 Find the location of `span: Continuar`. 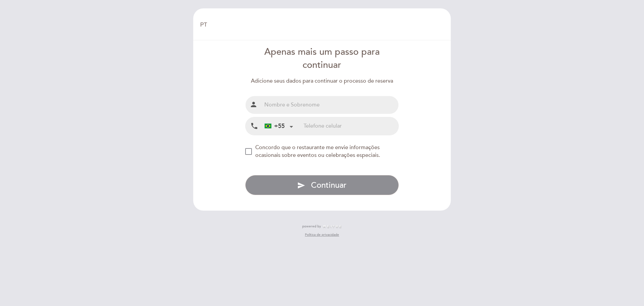

span: Continuar is located at coordinates (328, 185).